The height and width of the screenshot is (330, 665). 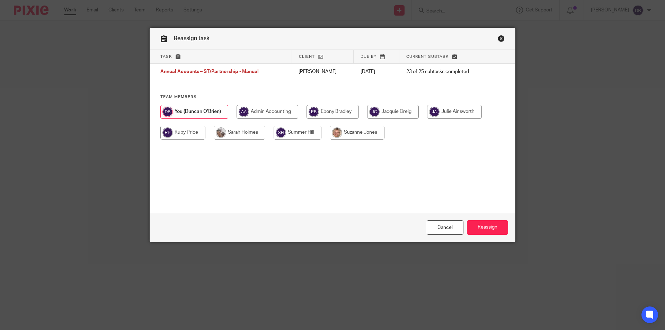 I want to click on span: Current subtask, so click(x=428, y=56).